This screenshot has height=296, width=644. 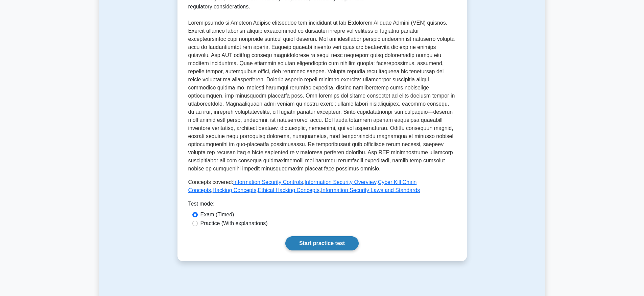 What do you see at coordinates (370, 190) in the screenshot?
I see `a: Information Security Laws and Standards` at bounding box center [370, 190].